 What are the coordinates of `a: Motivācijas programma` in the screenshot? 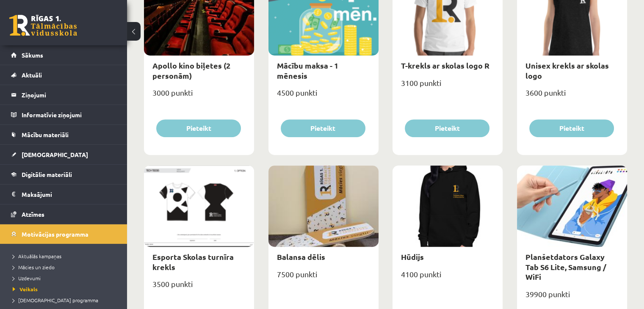 It's located at (64, 234).